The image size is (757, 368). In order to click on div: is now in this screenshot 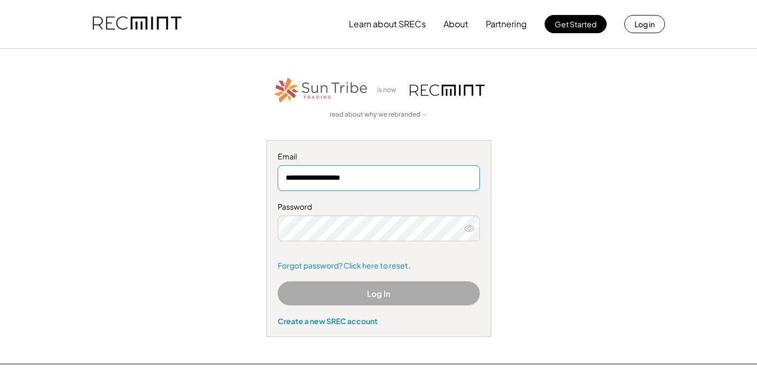, I will do `click(390, 90)`.